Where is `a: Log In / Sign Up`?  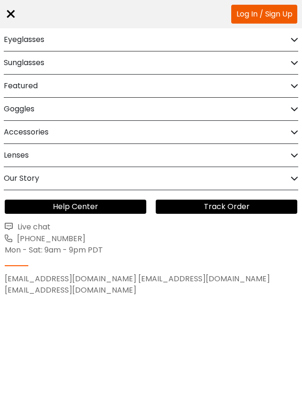 a: Log In / Sign Up is located at coordinates (264, 14).